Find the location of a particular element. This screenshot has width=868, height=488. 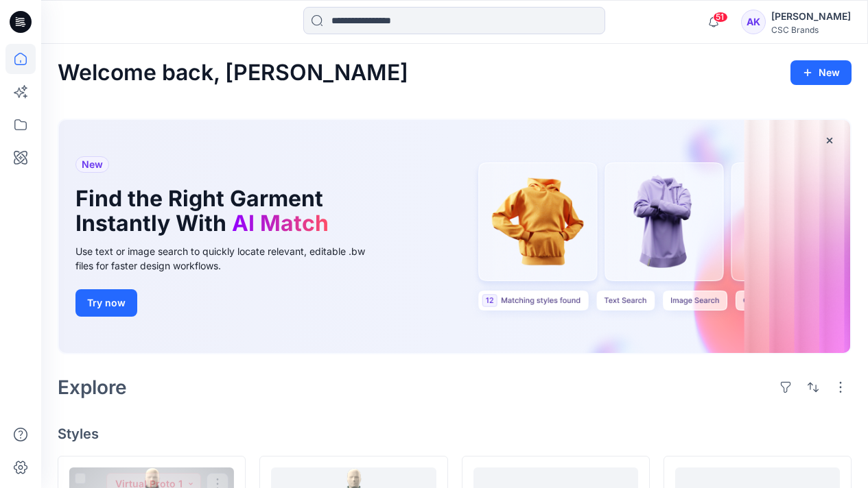

h2: Explore is located at coordinates (92, 388).